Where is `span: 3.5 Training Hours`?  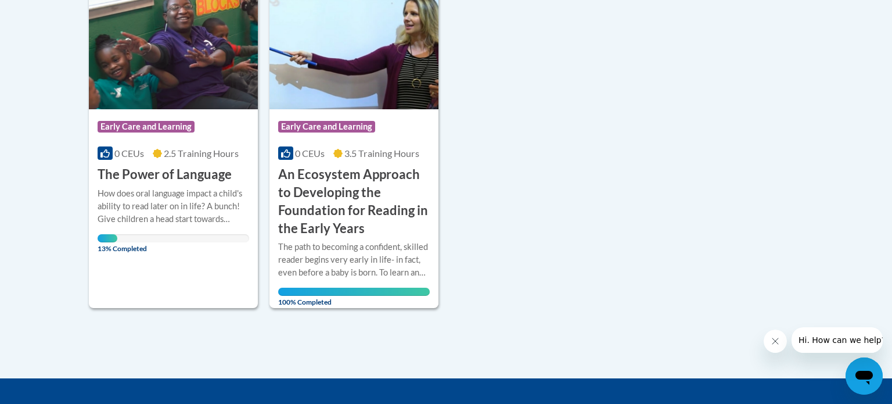 span: 3.5 Training Hours is located at coordinates (382, 153).